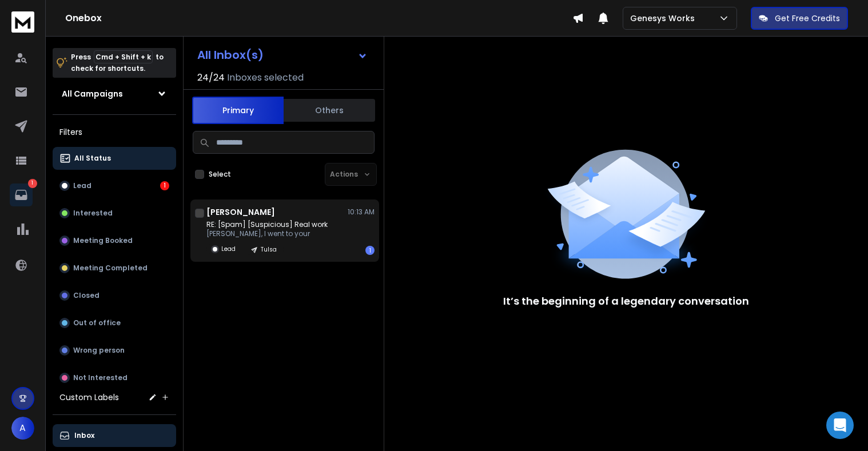 The image size is (868, 451). I want to click on h3: Custom Labels, so click(89, 397).